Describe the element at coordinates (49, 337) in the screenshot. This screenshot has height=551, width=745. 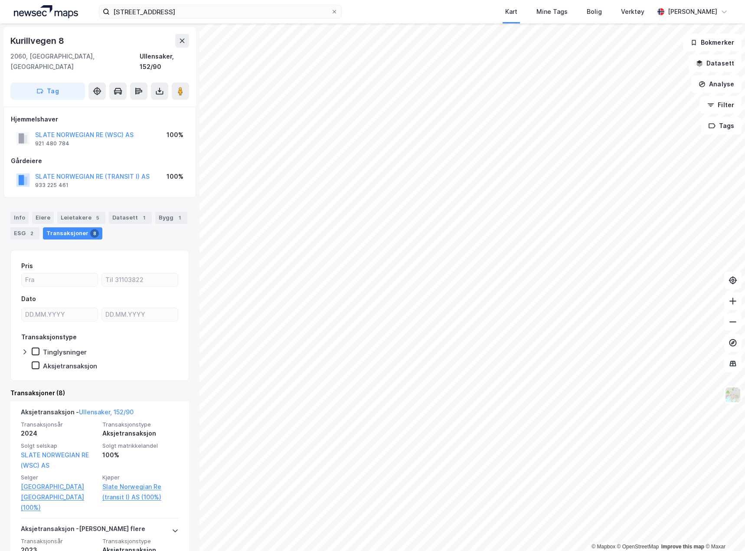
I see `div: Transaksjonstype` at that location.